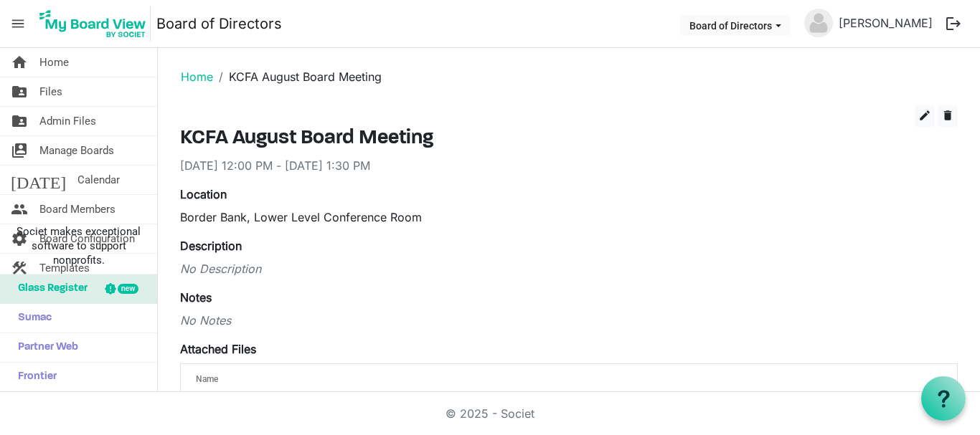 Image resolution: width=980 pixels, height=435 pixels. Describe the element at coordinates (297, 77) in the screenshot. I see `li: KCFA August Board Meeting` at that location.